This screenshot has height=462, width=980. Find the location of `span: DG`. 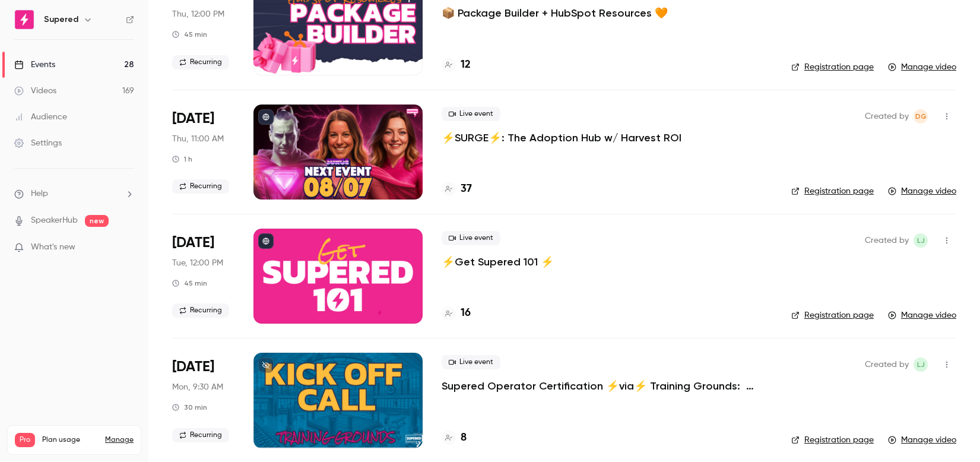

span: DG is located at coordinates (921, 116).